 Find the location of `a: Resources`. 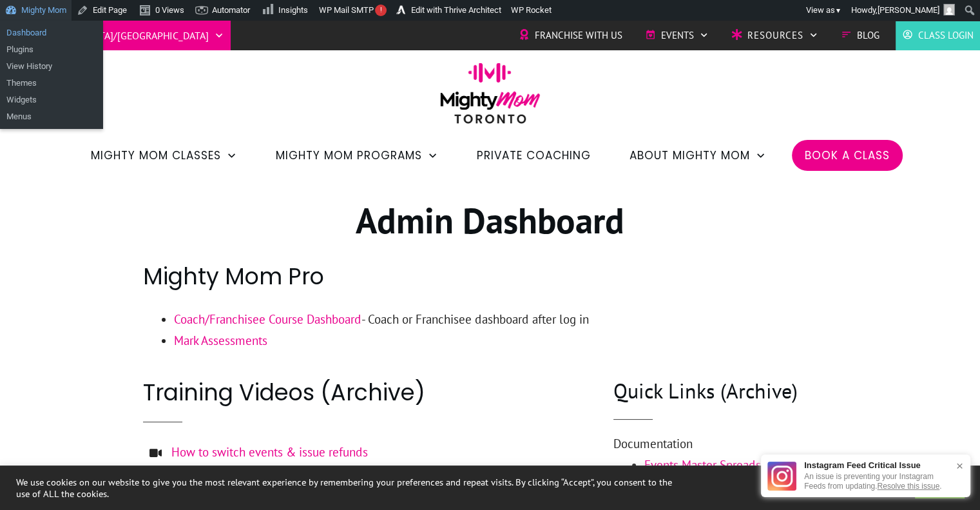

a: Resources is located at coordinates (775, 35).